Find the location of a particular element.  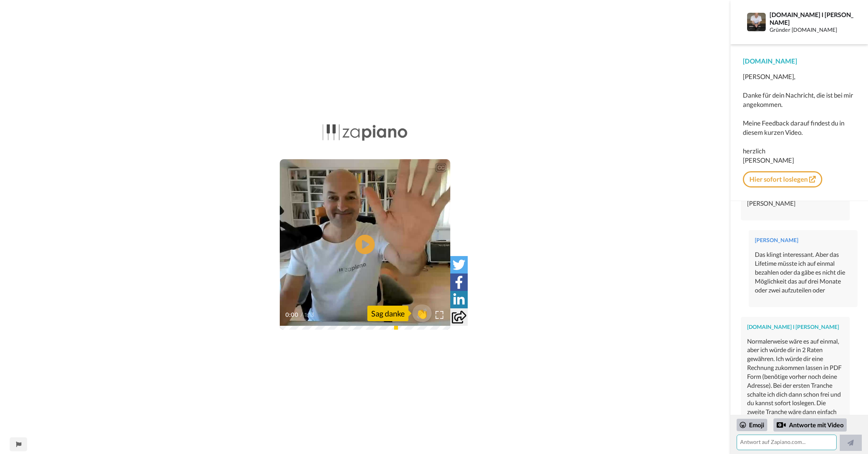

div: Emoji is located at coordinates (751, 425).